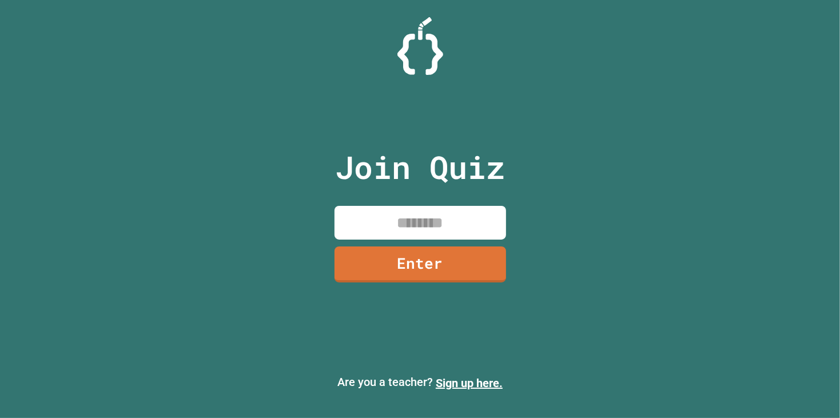 Image resolution: width=840 pixels, height=418 pixels. Describe the element at coordinates (420, 264) in the screenshot. I see `a: Enter` at that location.